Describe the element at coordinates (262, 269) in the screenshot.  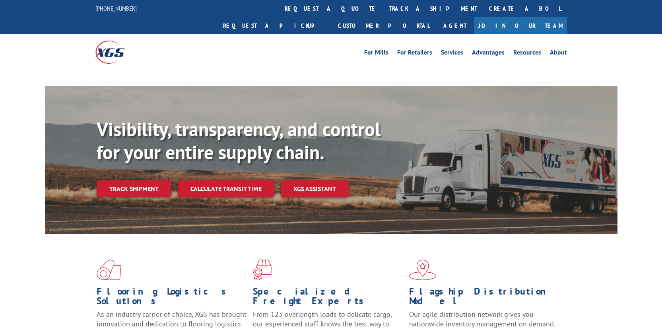
I see `img: xgs-icon-focused-on-flooring-red` at that location.